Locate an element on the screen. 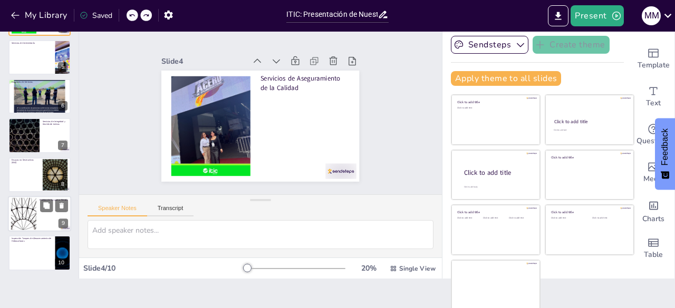 The height and width of the screenshot is (308, 675). p: Servicios de Aseguramiento de la Calidad is located at coordinates (311, 98).